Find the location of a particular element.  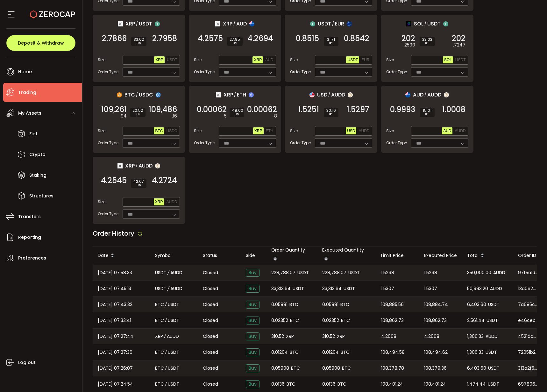

span: 1,474.44 is located at coordinates (476, 384).